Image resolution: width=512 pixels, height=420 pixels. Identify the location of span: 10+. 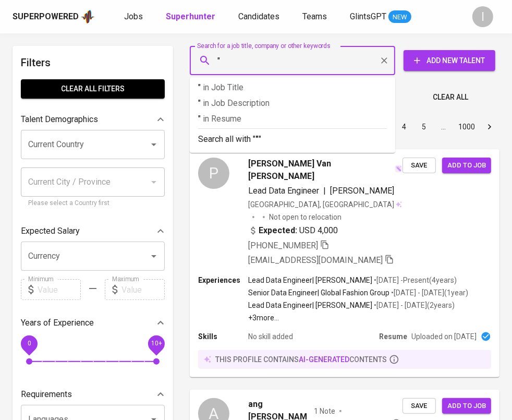
(156, 344).